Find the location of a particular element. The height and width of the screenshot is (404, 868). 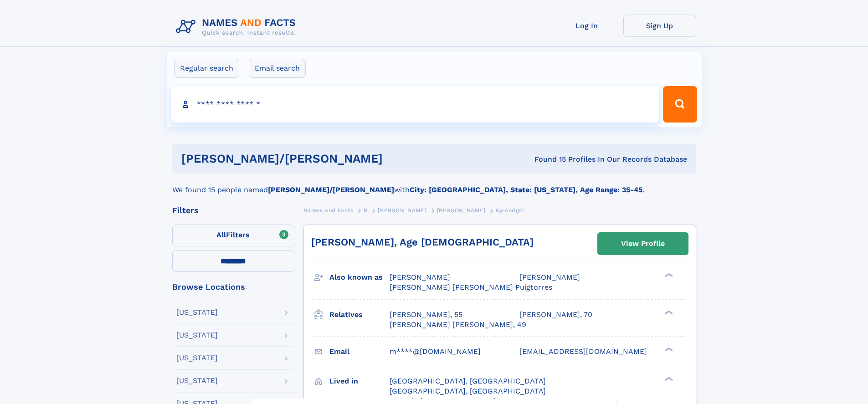

label: Regular search is located at coordinates (207, 69).